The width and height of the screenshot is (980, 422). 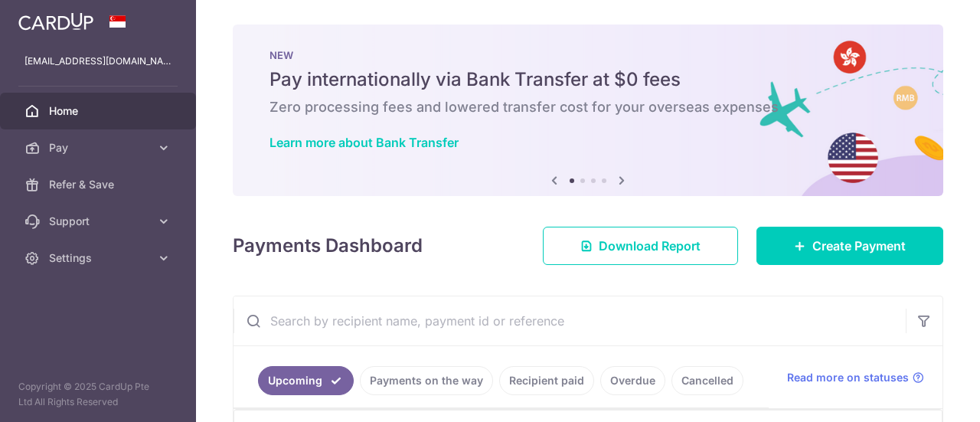 What do you see at coordinates (328, 246) in the screenshot?
I see `h4: Payments Dashboard` at bounding box center [328, 246].